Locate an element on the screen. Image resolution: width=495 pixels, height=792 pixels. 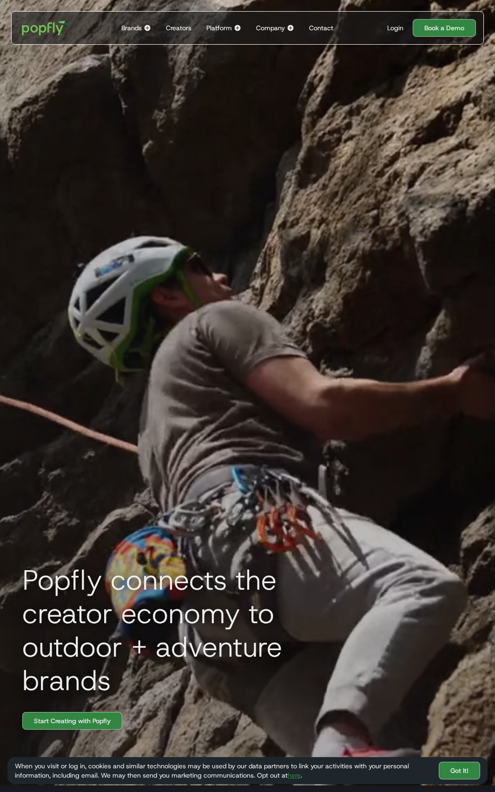
div: Creators is located at coordinates (178, 28).